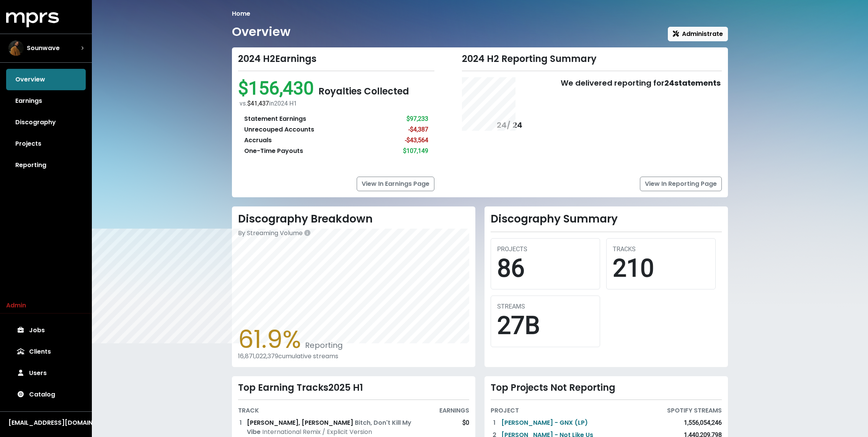 This screenshot has width=868, height=437. Describe the element at coordinates (661, 249) in the screenshot. I see `div: TRACKS` at that location.